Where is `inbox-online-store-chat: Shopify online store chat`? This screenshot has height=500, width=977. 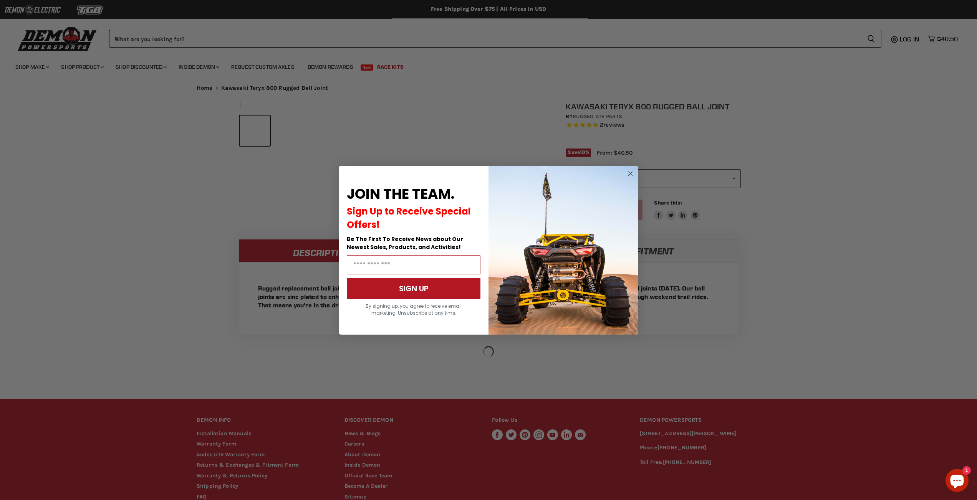
inbox-online-store-chat: Shopify online store chat is located at coordinates (957, 482).